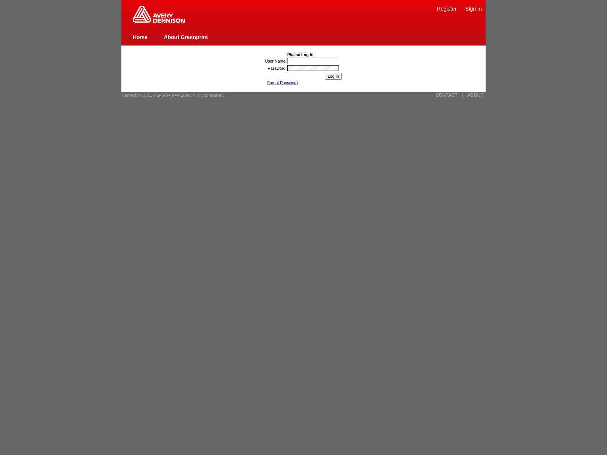 The height and width of the screenshot is (455, 607). Describe the element at coordinates (475, 95) in the screenshot. I see `a: ABOUT` at that location.